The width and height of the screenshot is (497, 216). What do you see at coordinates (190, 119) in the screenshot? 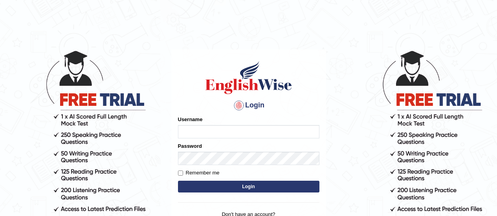
I see `label: Username` at bounding box center [190, 119].